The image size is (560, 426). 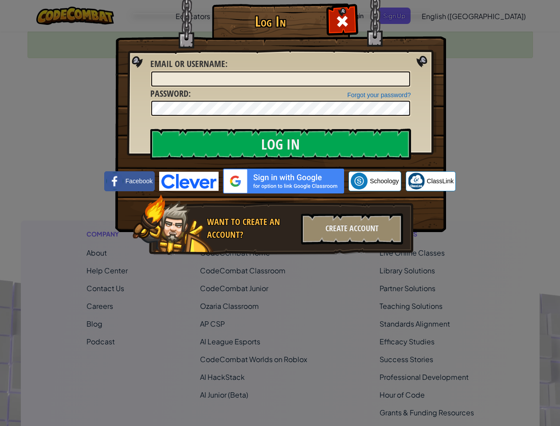 What do you see at coordinates (416, 181) in the screenshot?
I see `img: classlink-logo-small.png` at bounding box center [416, 181].